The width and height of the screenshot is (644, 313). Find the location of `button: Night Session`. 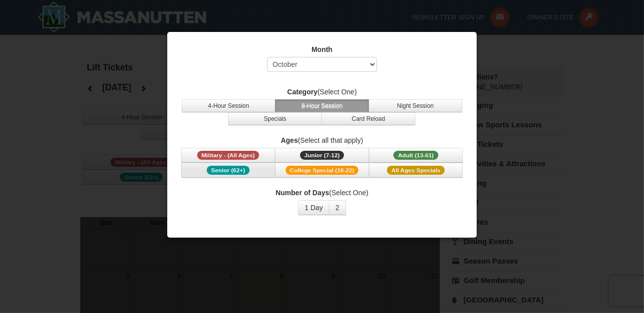

button: Night Session is located at coordinates (416, 106).